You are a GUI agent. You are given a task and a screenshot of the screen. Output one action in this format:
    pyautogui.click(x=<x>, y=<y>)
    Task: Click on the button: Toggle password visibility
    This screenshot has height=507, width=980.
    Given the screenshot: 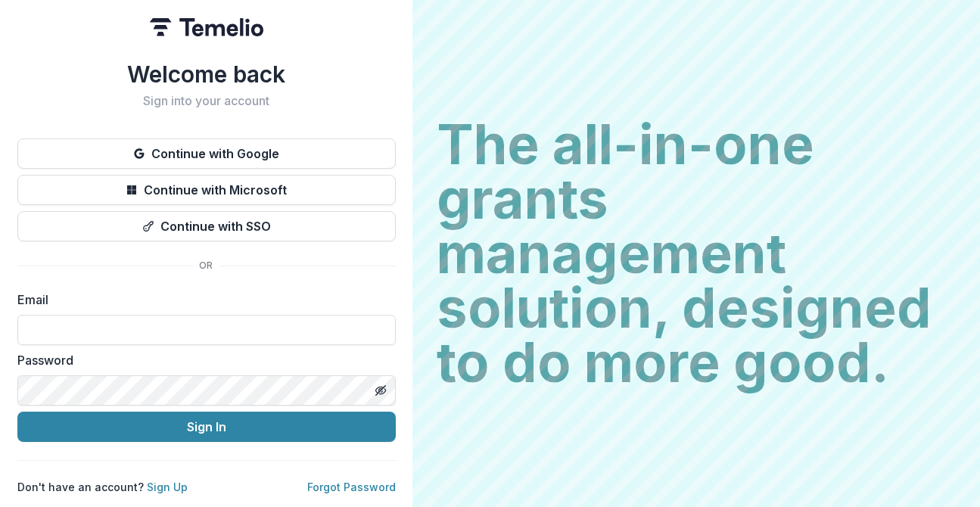 What is the action you would take?
    pyautogui.click(x=380, y=390)
    